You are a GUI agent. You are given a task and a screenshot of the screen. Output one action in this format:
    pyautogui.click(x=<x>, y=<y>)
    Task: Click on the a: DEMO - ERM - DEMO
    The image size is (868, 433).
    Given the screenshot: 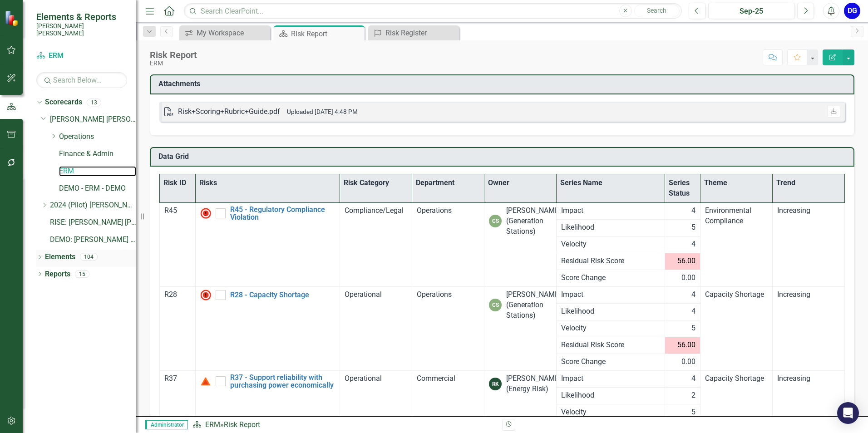 What is the action you would take?
    pyautogui.click(x=98, y=188)
    